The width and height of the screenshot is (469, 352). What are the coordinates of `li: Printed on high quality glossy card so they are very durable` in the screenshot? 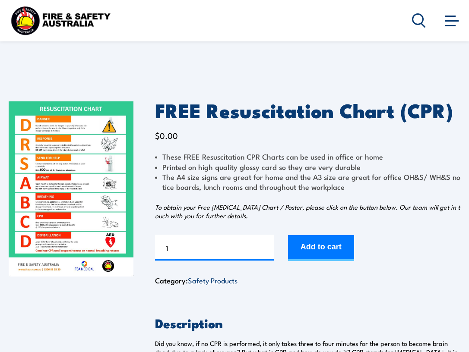 It's located at (307, 167).